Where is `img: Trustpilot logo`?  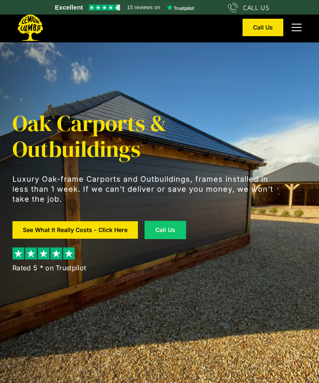
img: Trustpilot logo is located at coordinates (180, 7).